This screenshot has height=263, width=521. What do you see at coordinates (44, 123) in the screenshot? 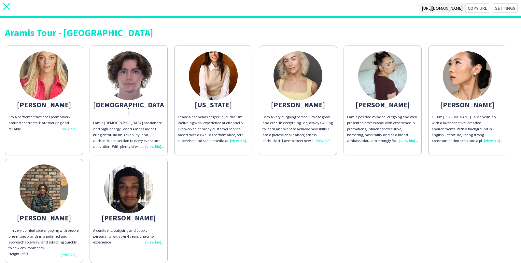
I see `div: I’m a performer that does promo work around contracts. Hard working and reliable.` at bounding box center [44, 123].